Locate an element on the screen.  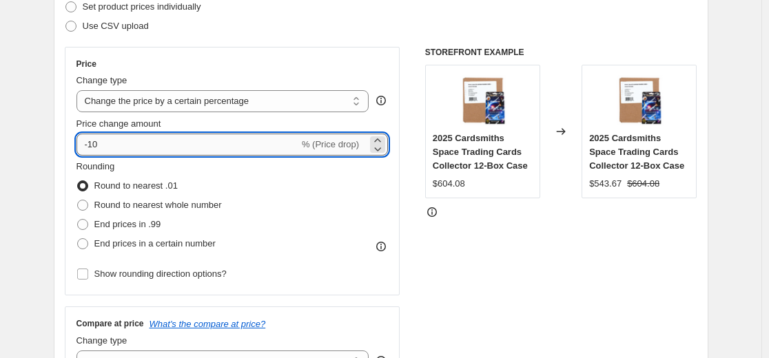
span: Price change amount is located at coordinates (119, 123).